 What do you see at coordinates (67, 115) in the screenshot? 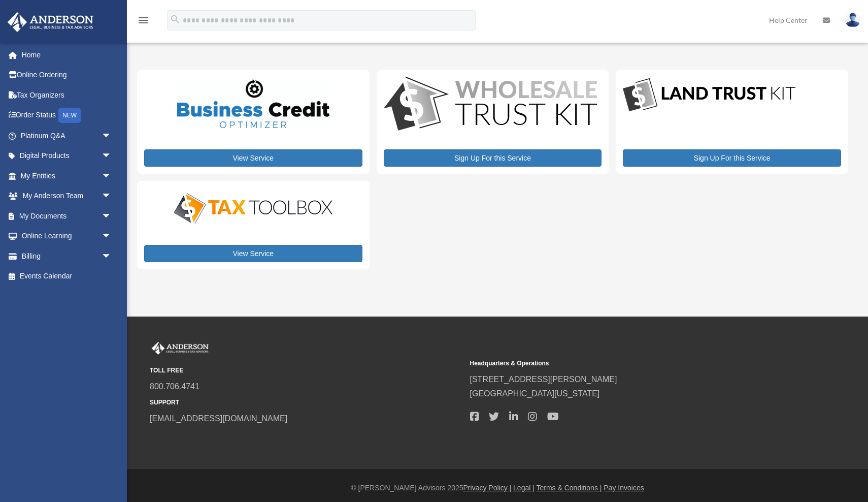
I see `a: Order StatusNEW` at bounding box center [67, 115].